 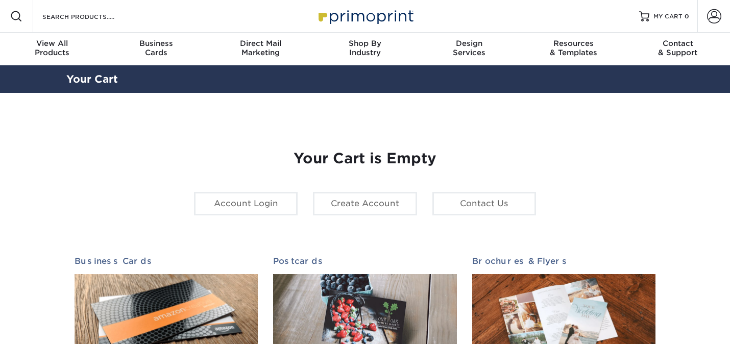 I want to click on div: Cards, so click(x=156, y=48).